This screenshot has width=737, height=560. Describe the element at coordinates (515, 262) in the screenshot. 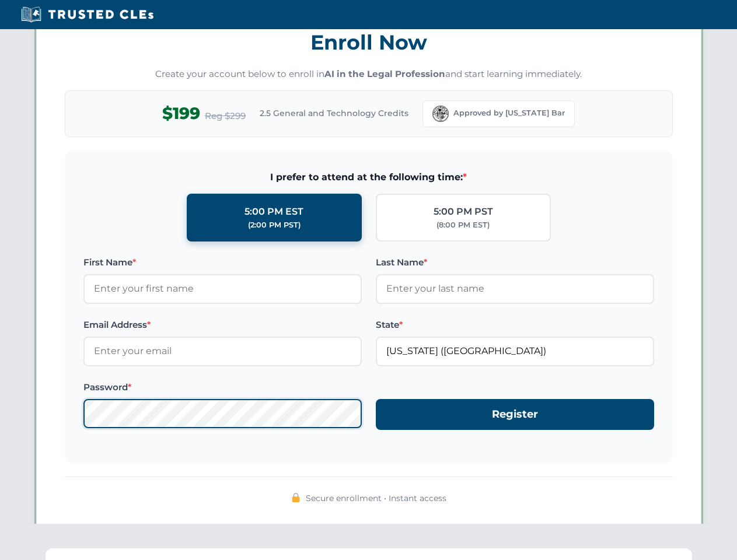

I see `label: Last Name` at that location.